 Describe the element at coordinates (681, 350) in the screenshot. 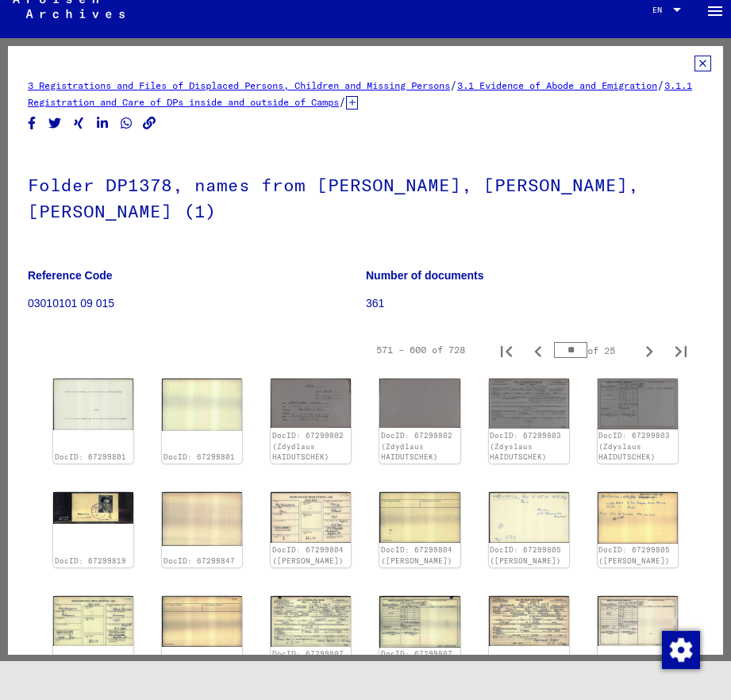

I see `button: Last page` at that location.